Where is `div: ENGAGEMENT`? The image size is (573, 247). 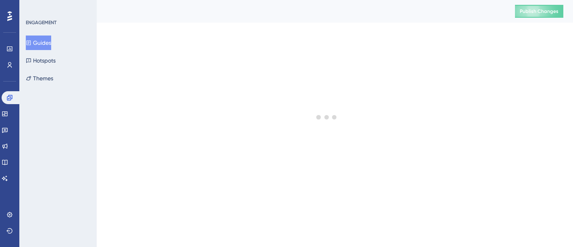
div: ENGAGEMENT is located at coordinates (41, 23).